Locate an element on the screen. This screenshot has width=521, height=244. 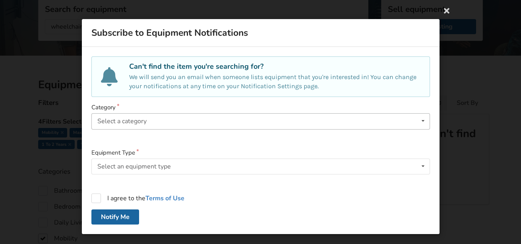
div: Subscribe to Equipment Notifications is located at coordinates (261, 33).